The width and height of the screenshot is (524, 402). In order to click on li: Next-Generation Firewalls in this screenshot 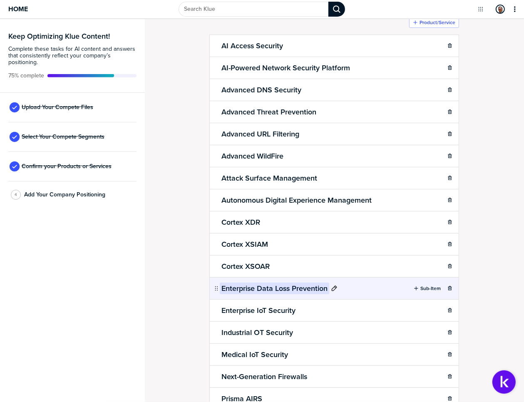, I will do `click(335, 377)`.